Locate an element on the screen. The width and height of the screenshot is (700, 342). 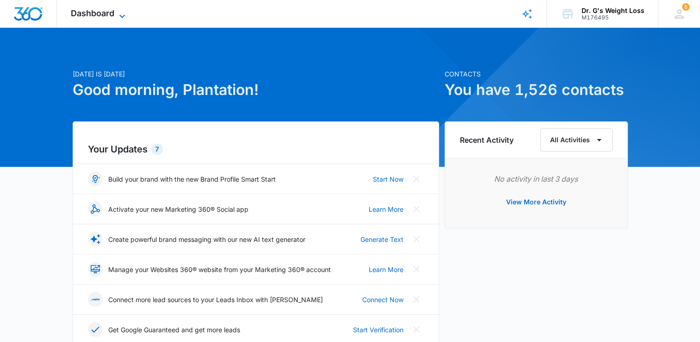
h1: Good morning, Plantation! is located at coordinates (256, 90).